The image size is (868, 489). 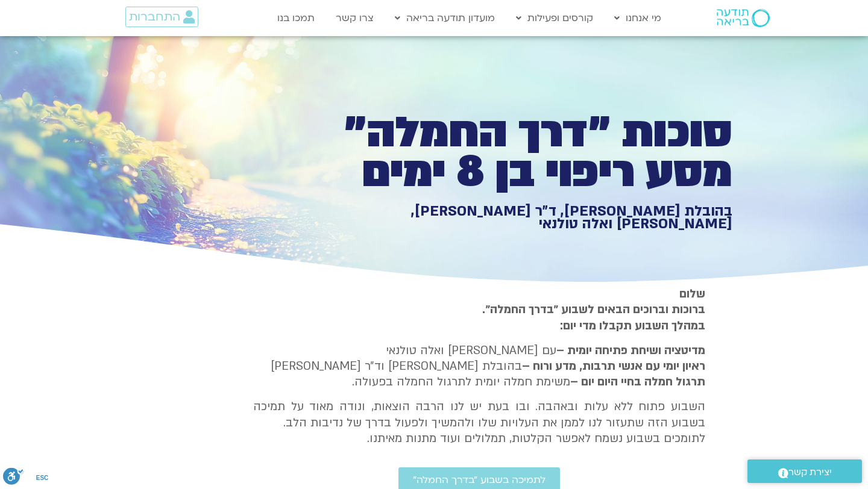 I want to click on b: ראיון יומי עם אנשי תרבות, מדע ורוח –, so click(x=613, y=366).